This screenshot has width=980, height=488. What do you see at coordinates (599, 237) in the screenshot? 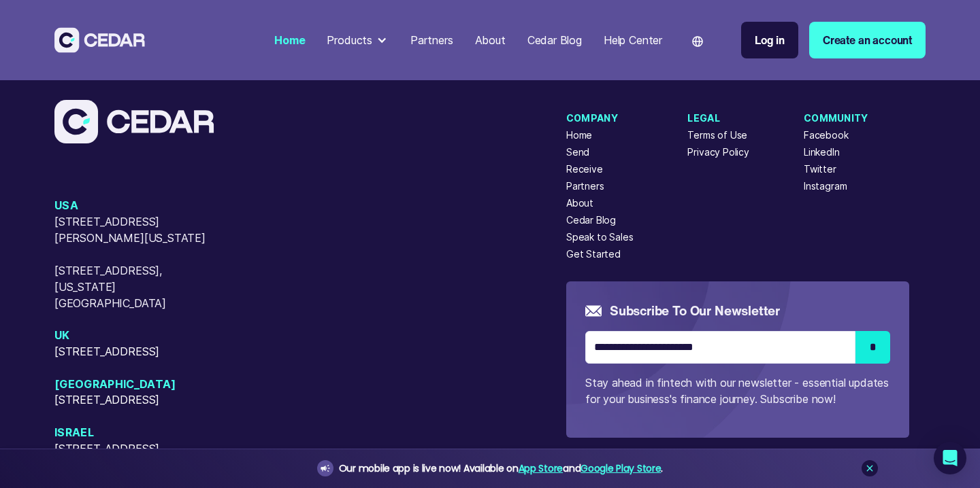
I see `div: Speak to Sales` at bounding box center [599, 237].